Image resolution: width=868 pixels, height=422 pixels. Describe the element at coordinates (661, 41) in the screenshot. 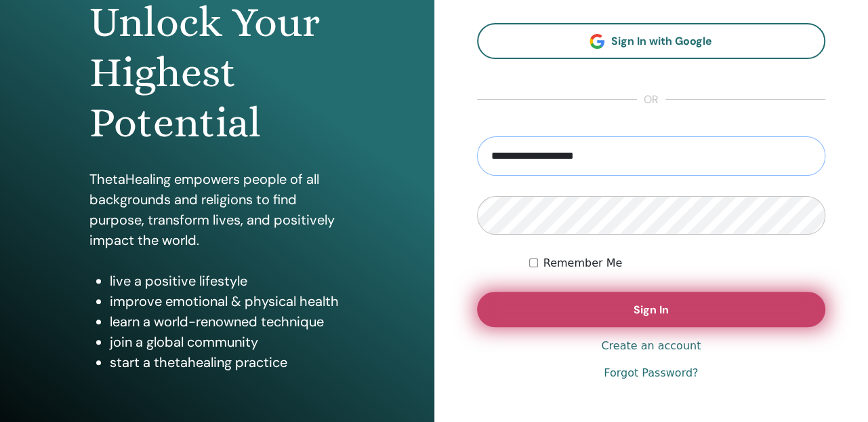

I see `span: Sign In with Google` at that location.